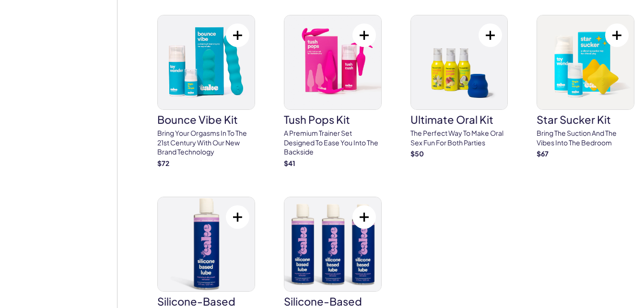  Describe the element at coordinates (333, 63) in the screenshot. I see `img: tush pops kit` at that location.